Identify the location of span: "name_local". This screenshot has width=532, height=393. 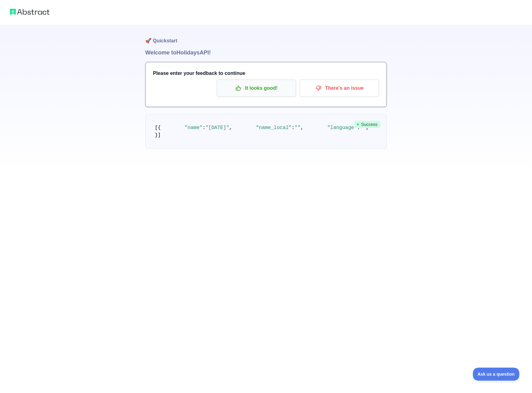
(273, 128).